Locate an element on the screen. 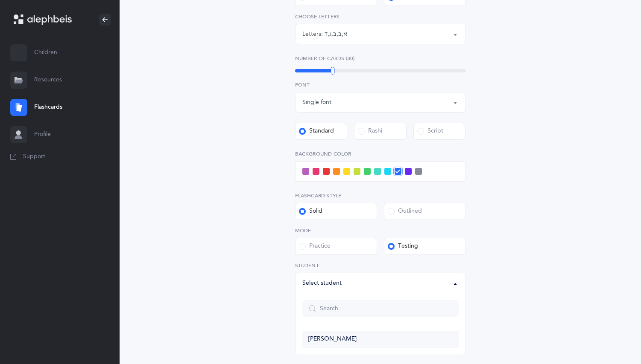  div: Standard is located at coordinates (317, 131).